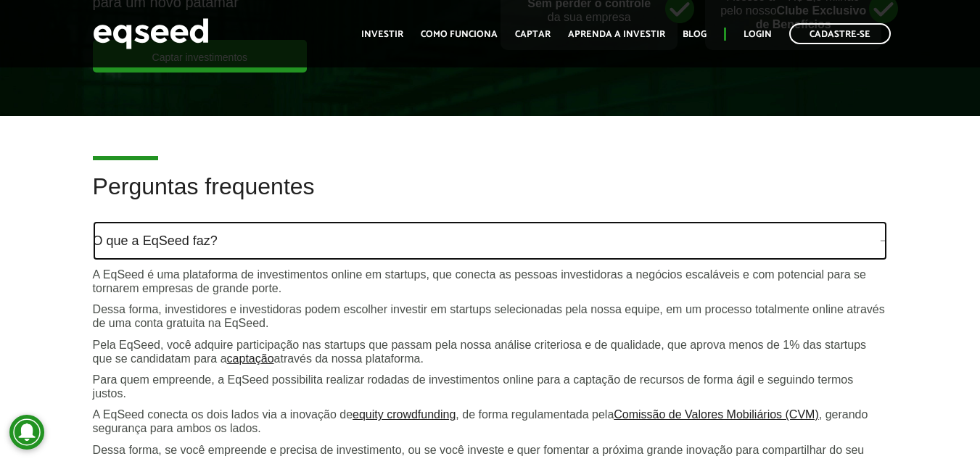 The image size is (980, 459). What do you see at coordinates (490, 316) in the screenshot?
I see `p: Dessa forma, investidores e investidoras podem escolher investir em startups selecionadas pela no...` at bounding box center [490, 316].